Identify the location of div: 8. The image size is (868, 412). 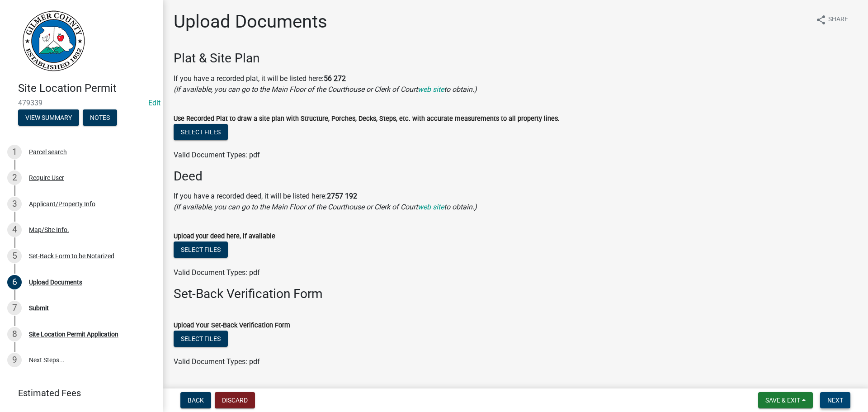
(15, 334).